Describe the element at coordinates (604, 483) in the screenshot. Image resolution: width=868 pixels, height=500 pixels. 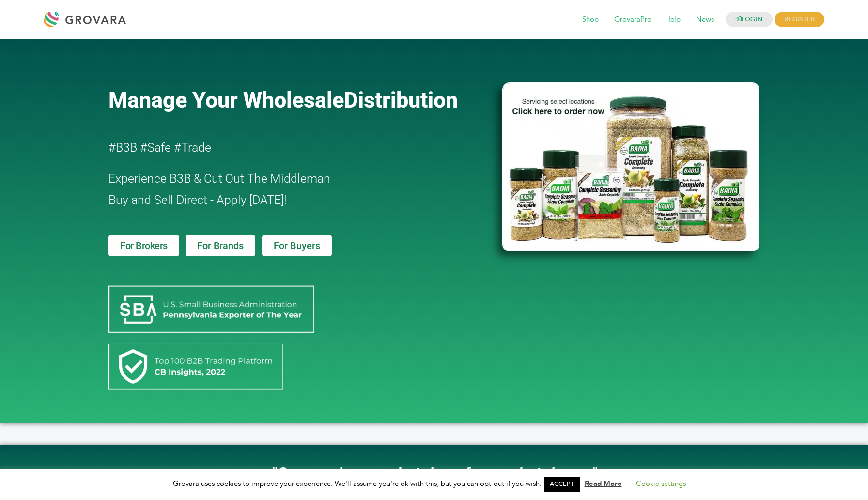
I see `a: Read More` at that location.